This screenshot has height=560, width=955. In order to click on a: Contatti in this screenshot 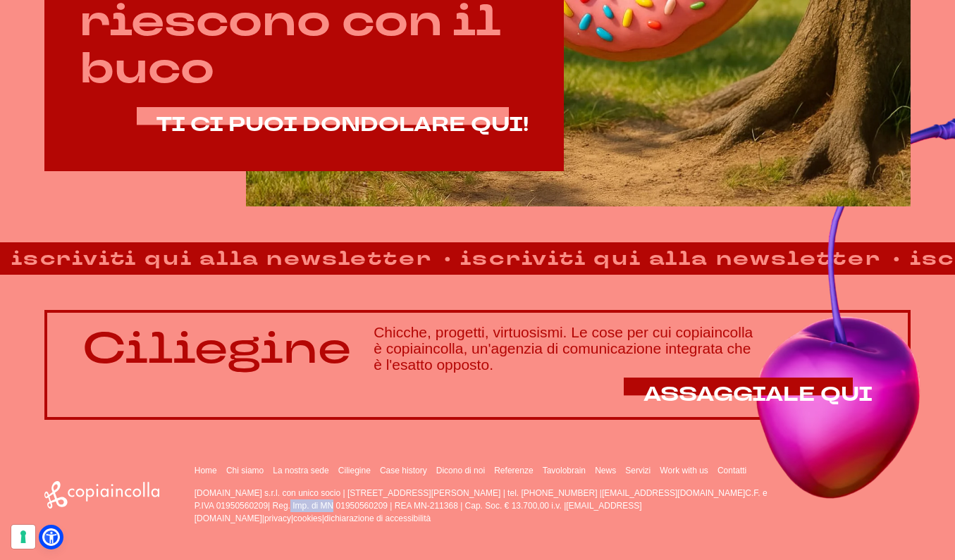, I will do `click(732, 471)`.